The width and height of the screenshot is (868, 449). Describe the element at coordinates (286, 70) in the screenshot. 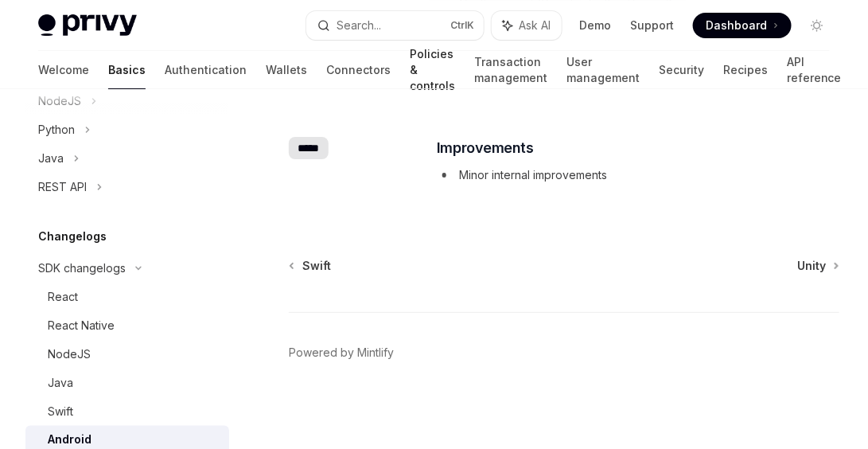

I see `a: Wallets` at that location.